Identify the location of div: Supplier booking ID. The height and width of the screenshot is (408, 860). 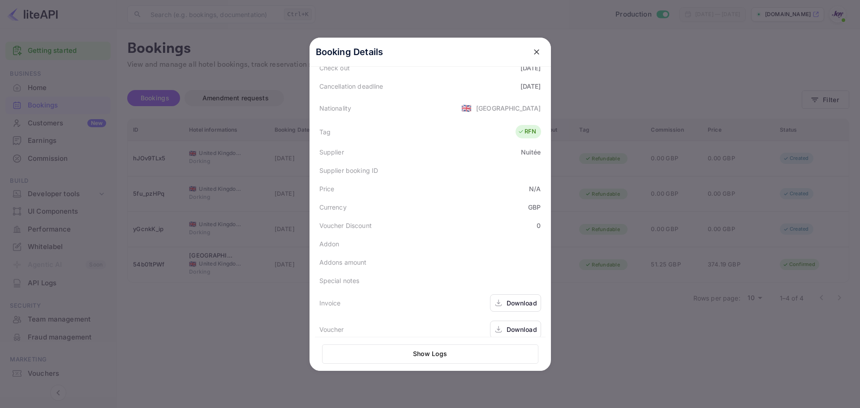
(349, 170).